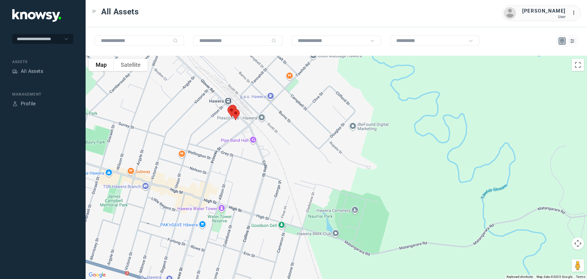 The image size is (587, 279). What do you see at coordinates (32, 71) in the screenshot?
I see `div: All Assets` at bounding box center [32, 71].